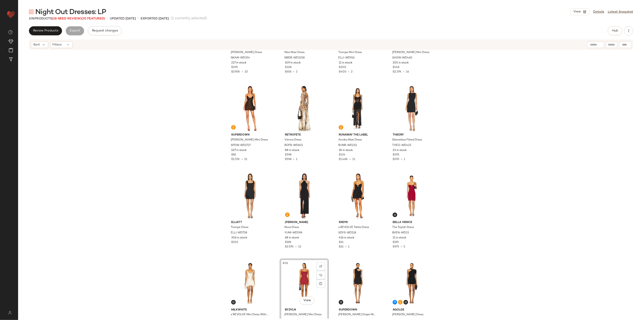 This screenshot has height=320, width=644. What do you see at coordinates (71, 12) in the screenshot?
I see `span: Night Out Dresses: LP` at bounding box center [71, 12].